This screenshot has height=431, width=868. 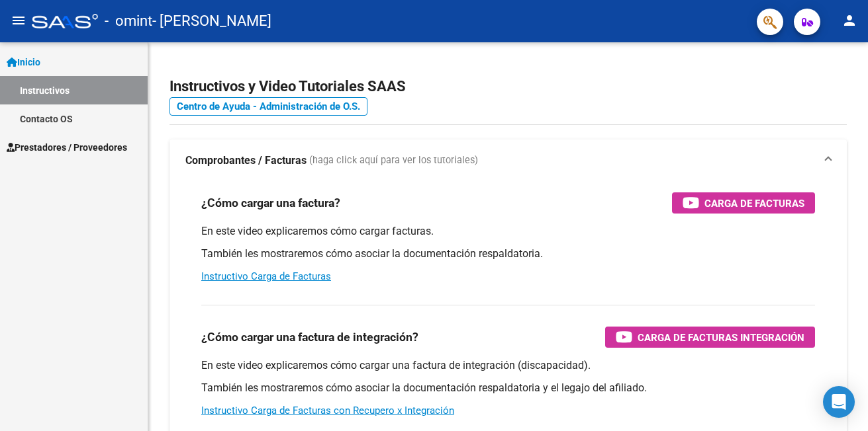 What do you see at coordinates (508, 254) in the screenshot?
I see `p: También les mostraremos cómo asociar la documentación respaldatoria.` at bounding box center [508, 254].